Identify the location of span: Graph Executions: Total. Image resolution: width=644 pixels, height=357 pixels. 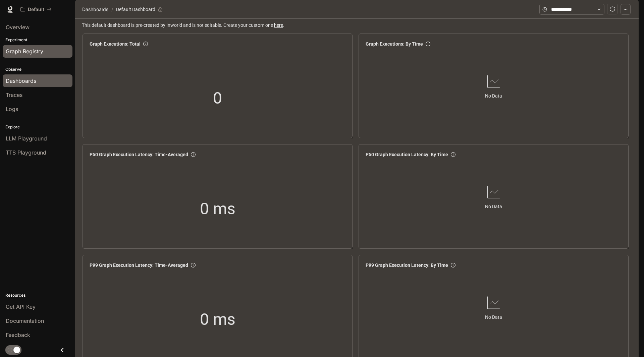
(115, 44).